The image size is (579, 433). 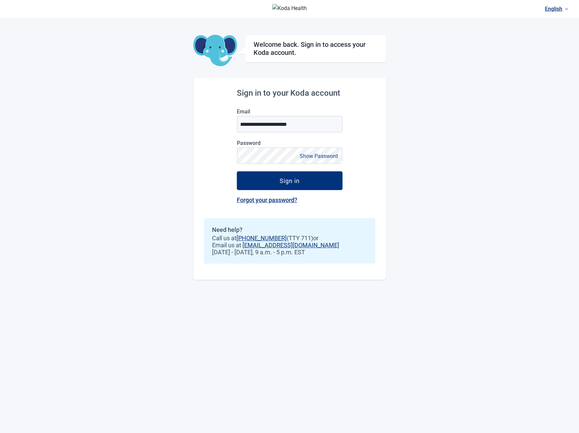 I want to click on h2: Need help?, so click(x=290, y=230).